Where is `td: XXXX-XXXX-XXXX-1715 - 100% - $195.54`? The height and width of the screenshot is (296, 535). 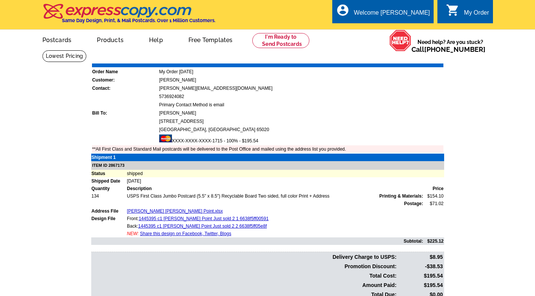
td: XXXX-XXXX-XXXX-1715 - 100% - $195.54 is located at coordinates (301, 139).